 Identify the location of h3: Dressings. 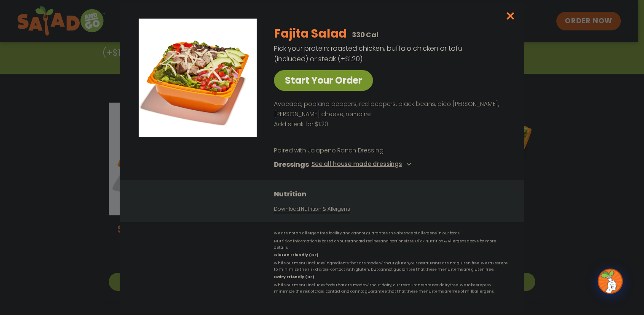
(292, 165).